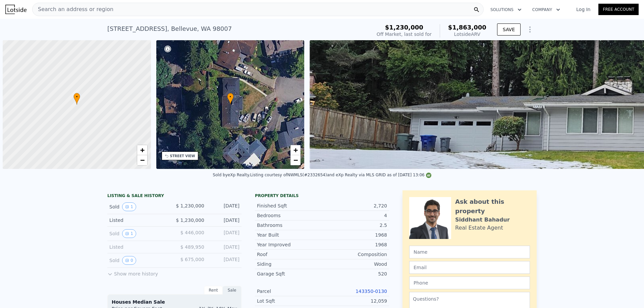 Image resolution: width=644 pixels, height=308 pixels. What do you see at coordinates (479, 228) in the screenshot?
I see `div: Real Estate Agent` at bounding box center [479, 228].